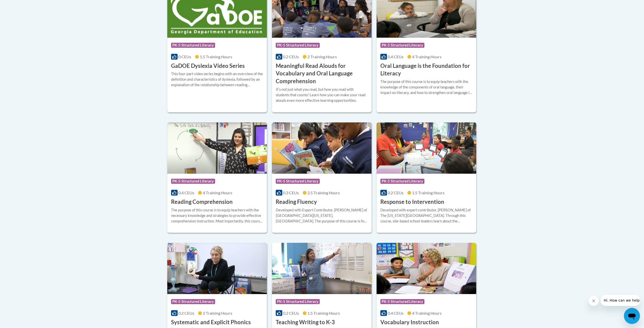  I want to click on h3: Oral Language is the Foundation for Literacy, so click(426, 70).